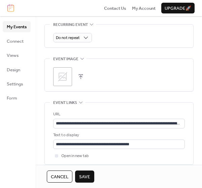 The image size is (202, 188). I want to click on span: My Events, so click(16, 27).